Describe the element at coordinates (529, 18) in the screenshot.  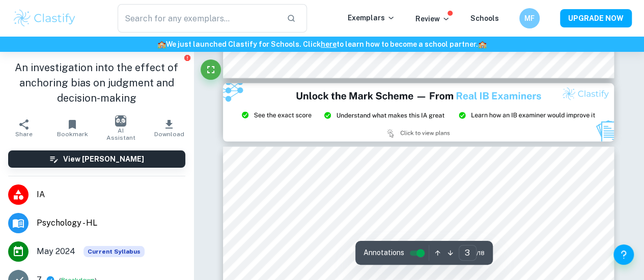
I see `button: MF` at that location.